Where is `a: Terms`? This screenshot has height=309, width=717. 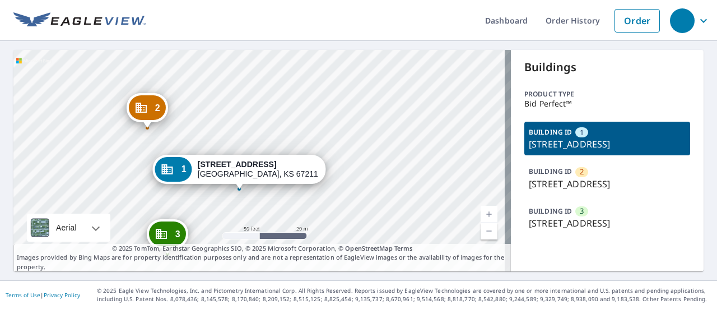
a: Terms is located at coordinates (403, 248).